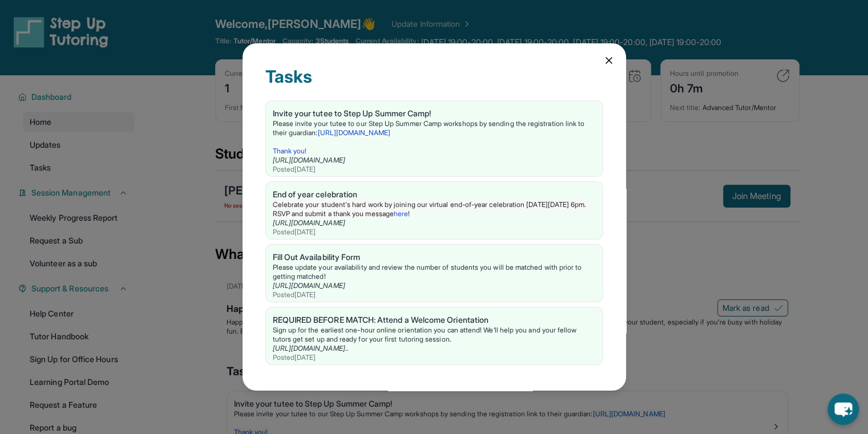 This screenshot has width=868, height=434. Describe the element at coordinates (434, 335) in the screenshot. I see `a: REQUIRED BEFORE MATCH: Attend a Welcome OrientationSign up for the earliest one-hour online orien...` at that location.